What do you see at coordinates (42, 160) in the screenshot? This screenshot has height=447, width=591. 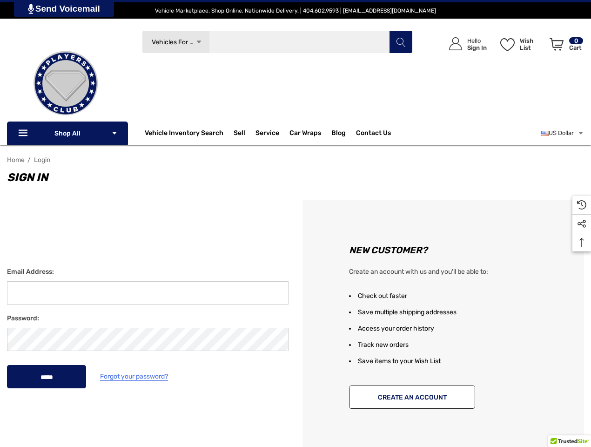 I see `a: Login` at bounding box center [42, 160].